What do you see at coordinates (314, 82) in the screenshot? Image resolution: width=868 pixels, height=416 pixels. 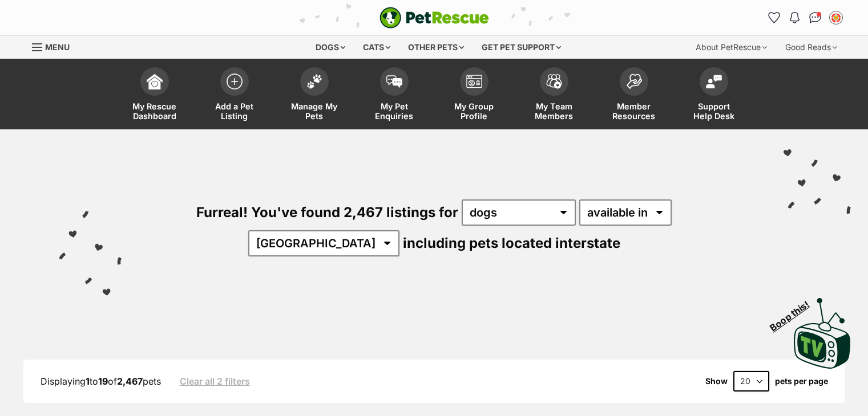 I see `img: manage-my-pets-icon-02211641906a0b7f246fdf0571729dbe1e7629f14944591b6c1af311fb30b64b.svg` at bounding box center [314, 82].